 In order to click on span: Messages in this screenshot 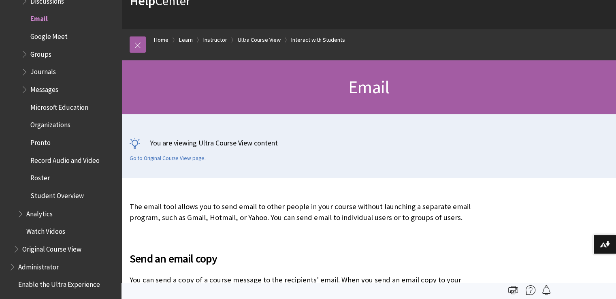, I will do `click(44, 88)`.